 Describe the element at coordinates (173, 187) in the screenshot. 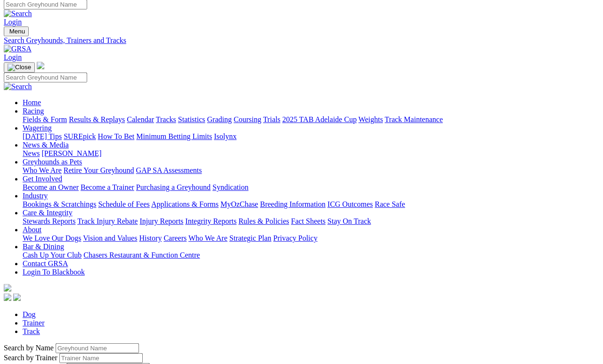

I see `a: Purchasing a Greyhound` at that location.